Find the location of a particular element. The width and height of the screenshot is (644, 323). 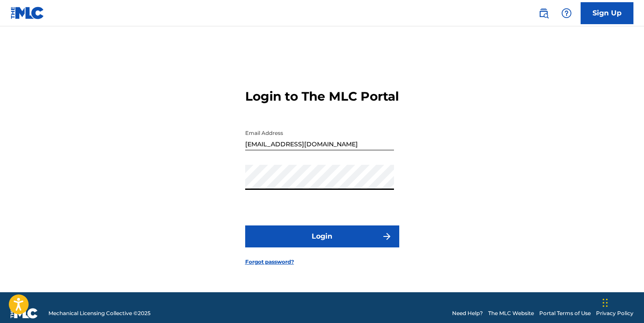

img: logo is located at coordinates (24, 313).